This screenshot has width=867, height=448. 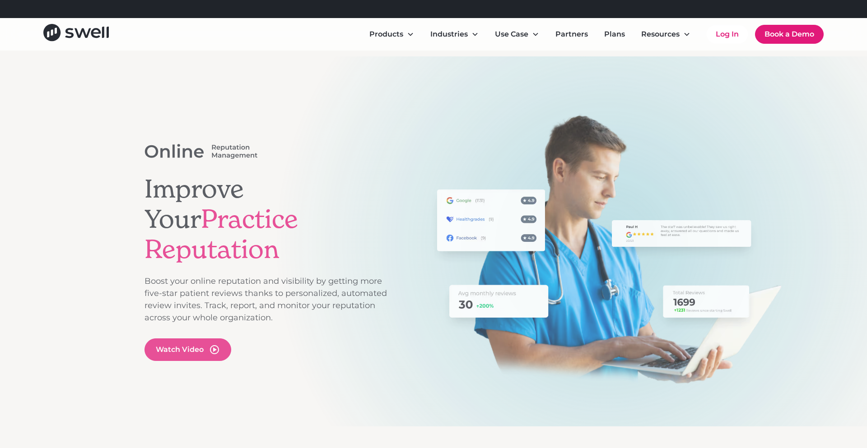 What do you see at coordinates (266, 219) in the screenshot?
I see `h1: Improve Your` at bounding box center [266, 219].